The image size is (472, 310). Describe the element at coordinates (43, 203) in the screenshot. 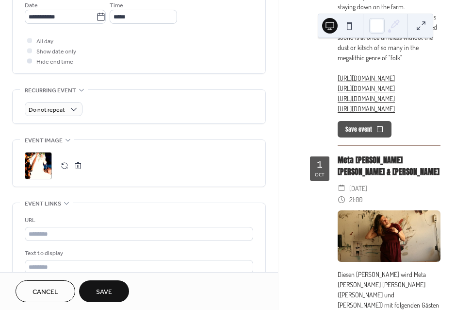

I see `span: Event links` at that location.